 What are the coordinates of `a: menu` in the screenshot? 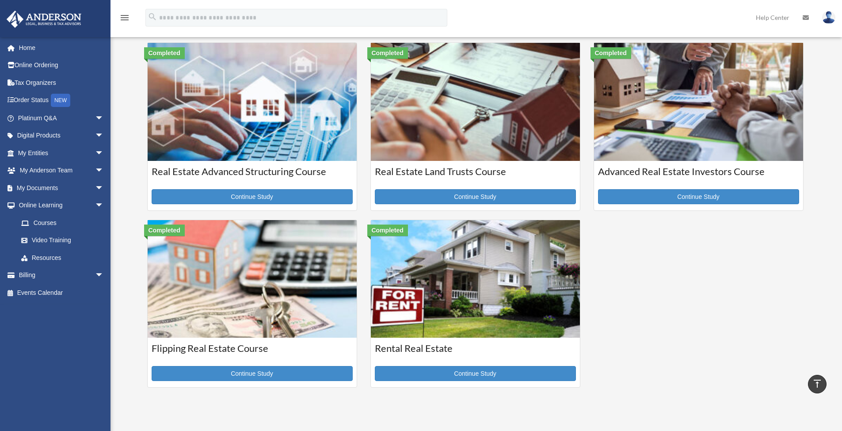 It's located at (125, 19).